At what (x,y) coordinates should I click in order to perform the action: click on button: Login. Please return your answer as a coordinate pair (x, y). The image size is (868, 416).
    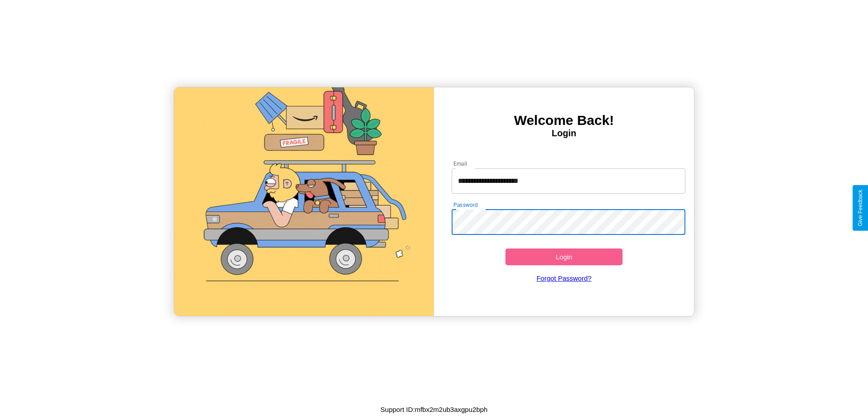
    Looking at the image, I should click on (564, 257).